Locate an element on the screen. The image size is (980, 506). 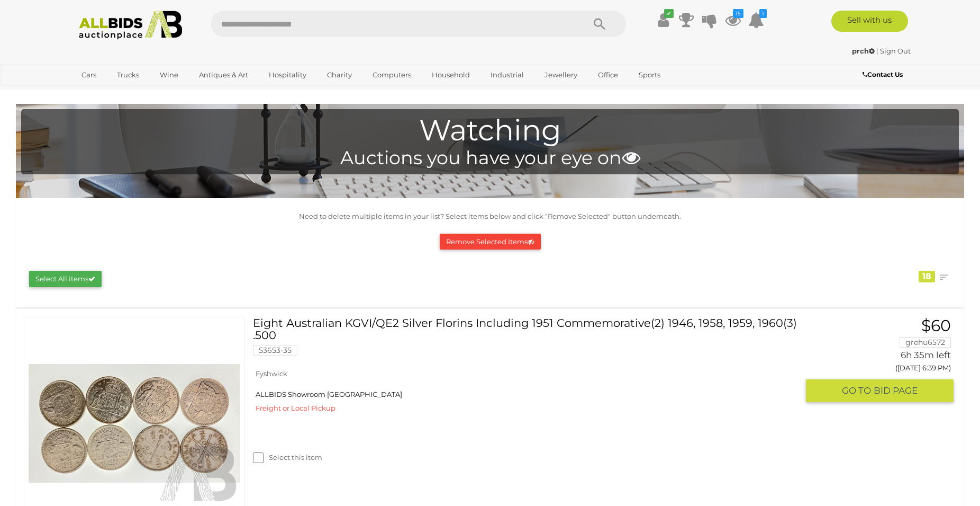
h4: Auctions you have your eye on is located at coordinates (490, 158).